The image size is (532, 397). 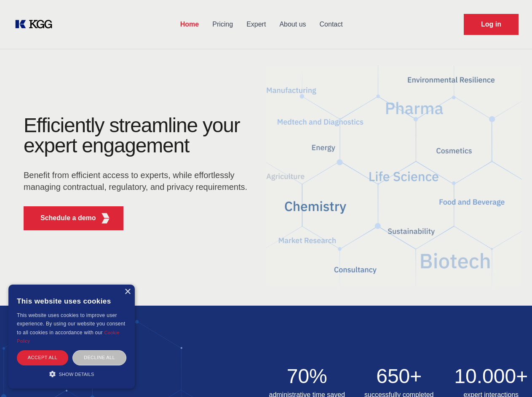 What do you see at coordinates (331, 24) in the screenshot?
I see `a: Contact` at bounding box center [331, 24].